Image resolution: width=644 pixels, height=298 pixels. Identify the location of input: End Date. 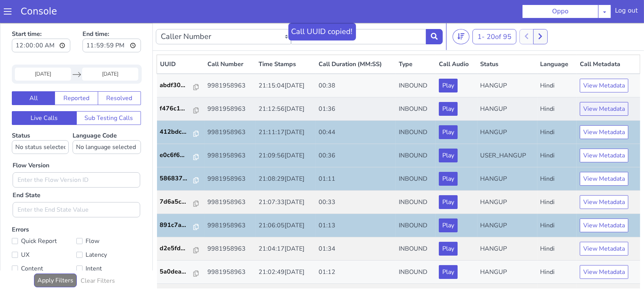
(110, 51).